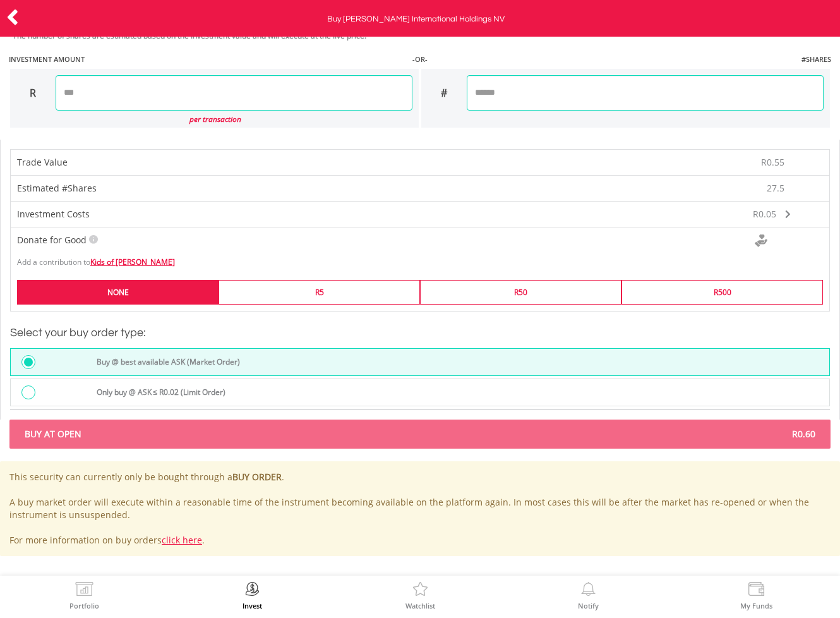 This screenshot has width=840, height=618. I want to click on a: Invest, so click(252, 595).